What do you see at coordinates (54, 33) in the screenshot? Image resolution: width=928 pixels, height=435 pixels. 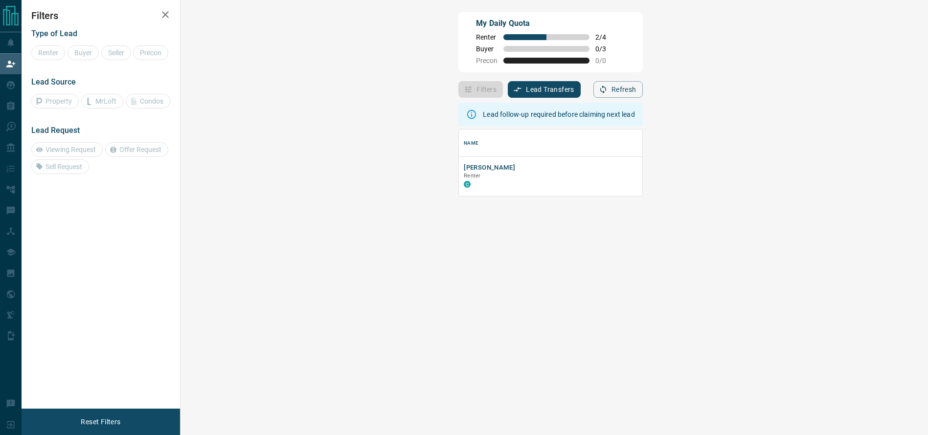 I see `span: Type of Lead` at bounding box center [54, 33].